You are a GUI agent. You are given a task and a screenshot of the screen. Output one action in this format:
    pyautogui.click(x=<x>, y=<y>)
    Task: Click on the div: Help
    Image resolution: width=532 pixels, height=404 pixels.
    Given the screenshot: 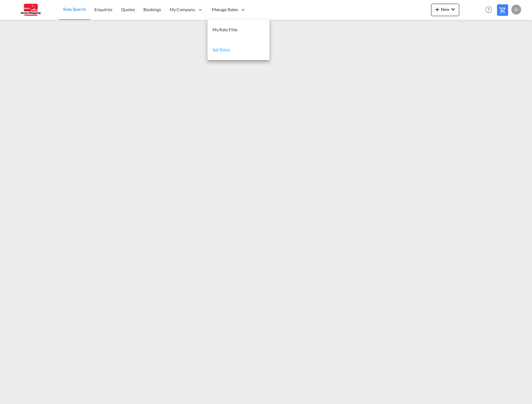 What is the action you would take?
    pyautogui.click(x=490, y=10)
    